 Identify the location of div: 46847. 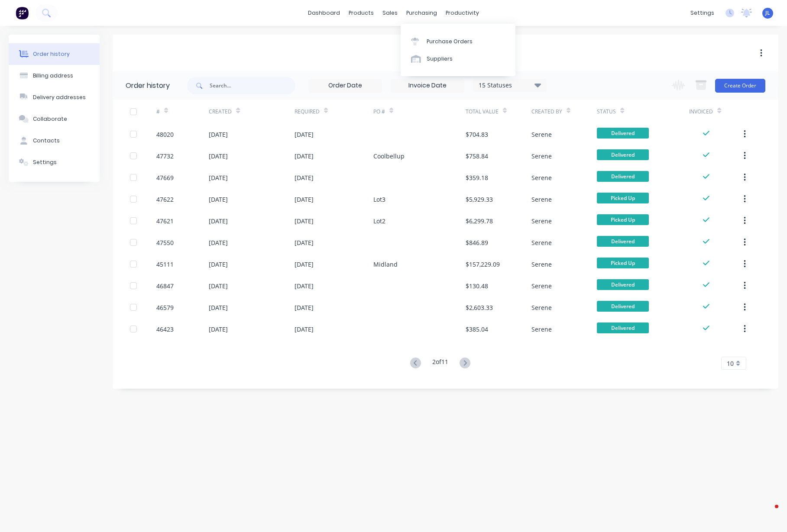
(165, 286).